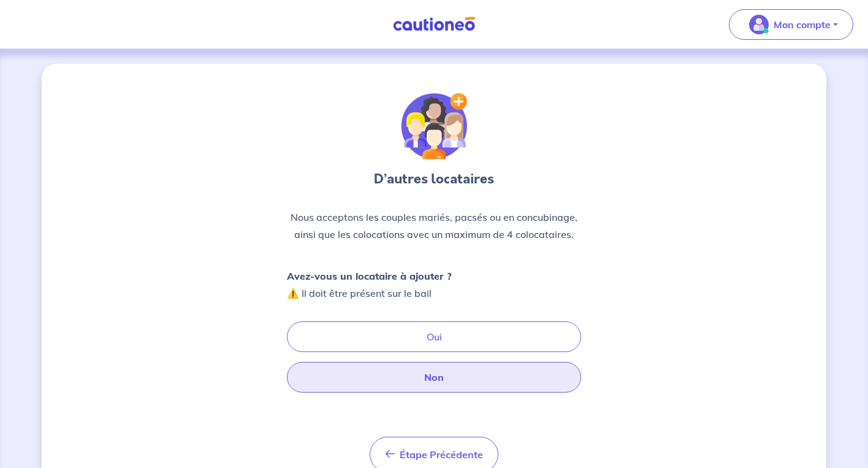  What do you see at coordinates (441, 454) in the screenshot?
I see `span: Étape Précédente` at bounding box center [441, 454].